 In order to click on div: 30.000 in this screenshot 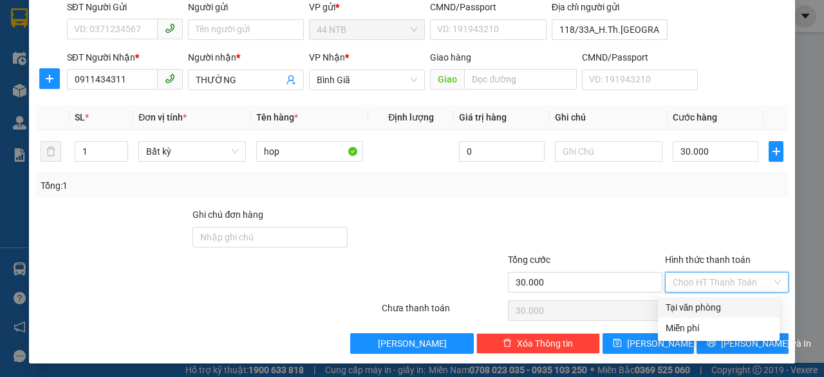, I will do `click(56, 75)`.